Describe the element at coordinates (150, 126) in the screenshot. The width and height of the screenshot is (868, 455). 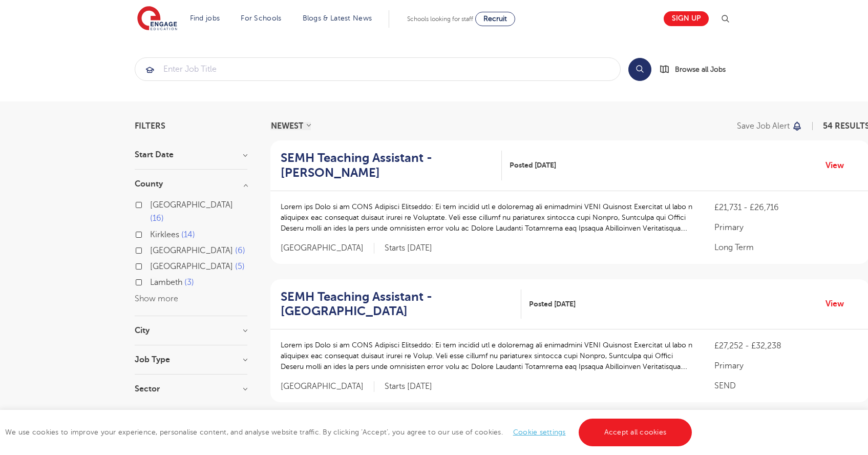
I see `span: Filters` at that location.